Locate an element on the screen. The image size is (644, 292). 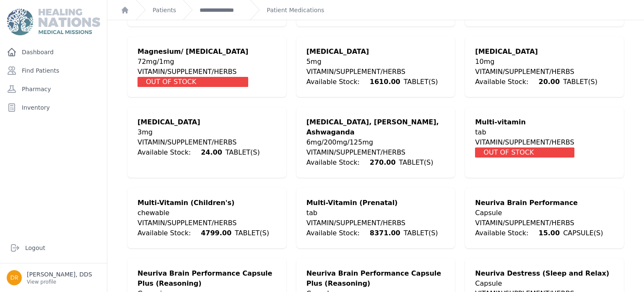
span: 24.00 is located at coordinates (211, 152).